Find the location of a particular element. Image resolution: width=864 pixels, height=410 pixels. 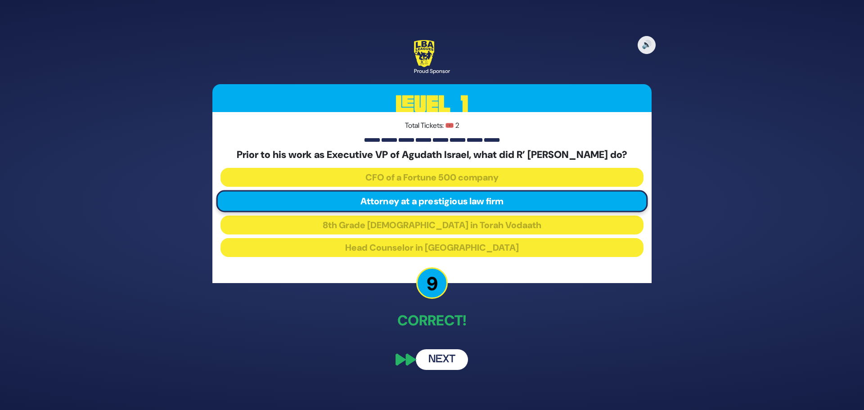

p: Correct! is located at coordinates (432, 320).